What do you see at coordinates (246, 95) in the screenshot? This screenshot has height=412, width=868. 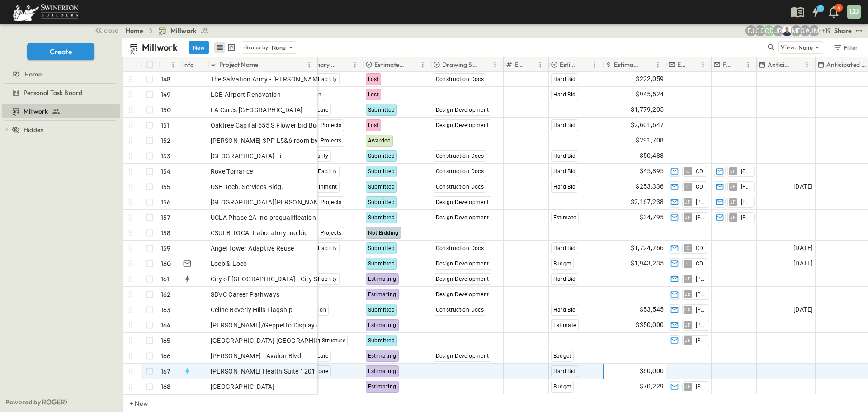 I see `span: LGB Airport Renovation` at bounding box center [246, 95].